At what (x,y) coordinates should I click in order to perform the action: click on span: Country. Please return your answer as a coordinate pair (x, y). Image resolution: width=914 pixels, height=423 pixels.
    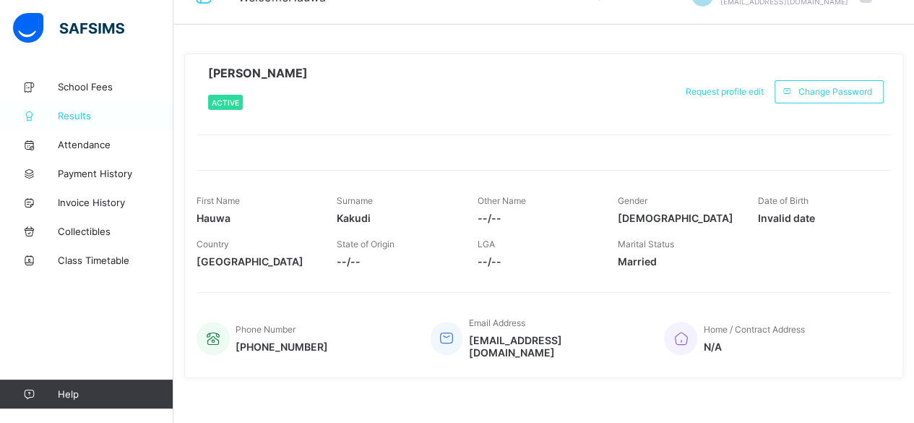
    Looking at the image, I should click on (212, 244).